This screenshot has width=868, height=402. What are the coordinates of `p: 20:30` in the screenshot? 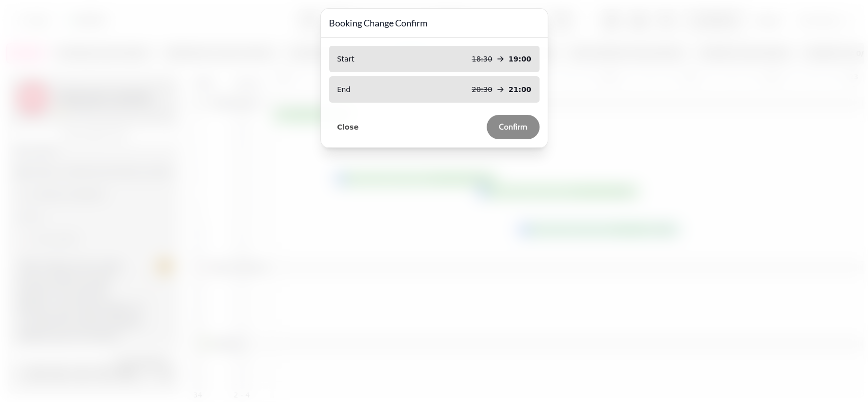 It's located at (482, 89).